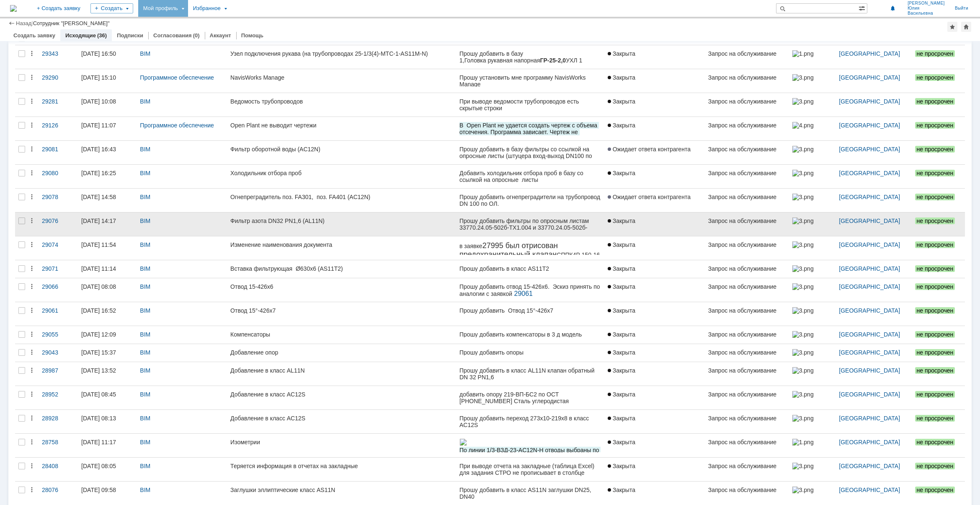 The image size is (980, 505). I want to click on a: Программное обеспечение, so click(177, 125).